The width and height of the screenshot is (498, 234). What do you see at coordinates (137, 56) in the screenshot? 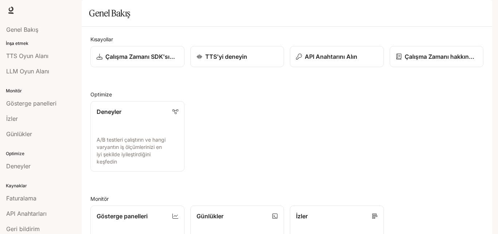
I see `a: Çalışma Zamanı SDK'sını indirin` at bounding box center [137, 56].